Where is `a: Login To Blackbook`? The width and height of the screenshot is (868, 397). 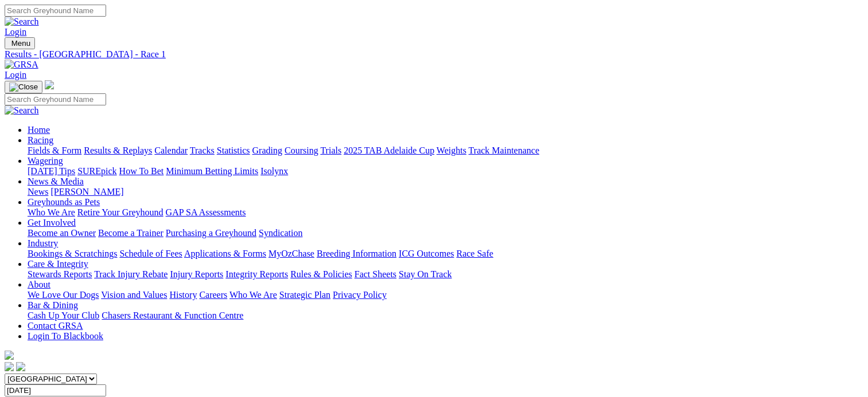
a: Login To Blackbook is located at coordinates (66, 336).